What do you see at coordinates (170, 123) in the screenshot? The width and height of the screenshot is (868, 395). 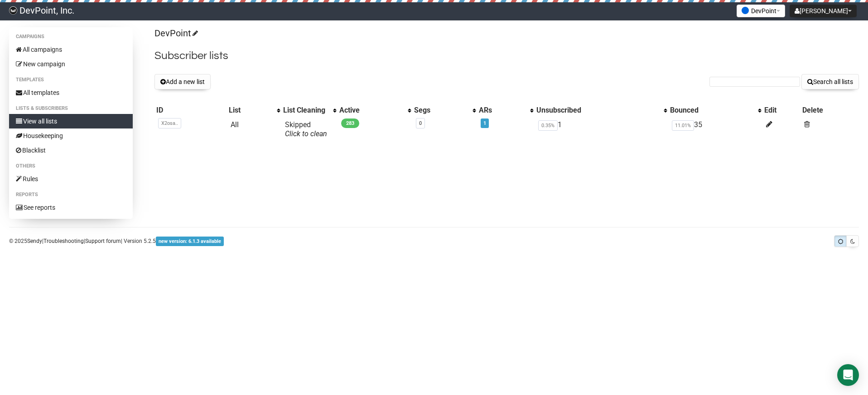 I see `span: X2osa..` at bounding box center [170, 123].